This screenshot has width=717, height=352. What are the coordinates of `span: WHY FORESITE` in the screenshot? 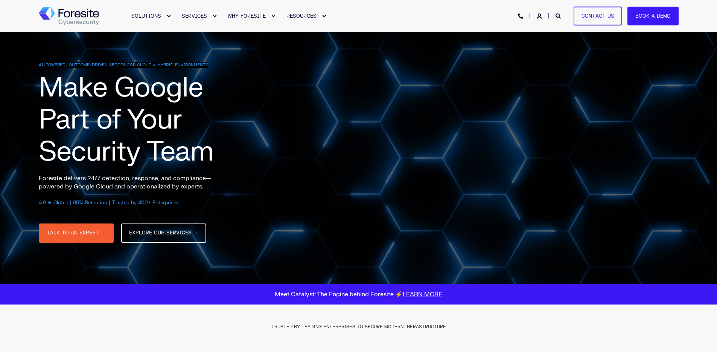 It's located at (247, 16).